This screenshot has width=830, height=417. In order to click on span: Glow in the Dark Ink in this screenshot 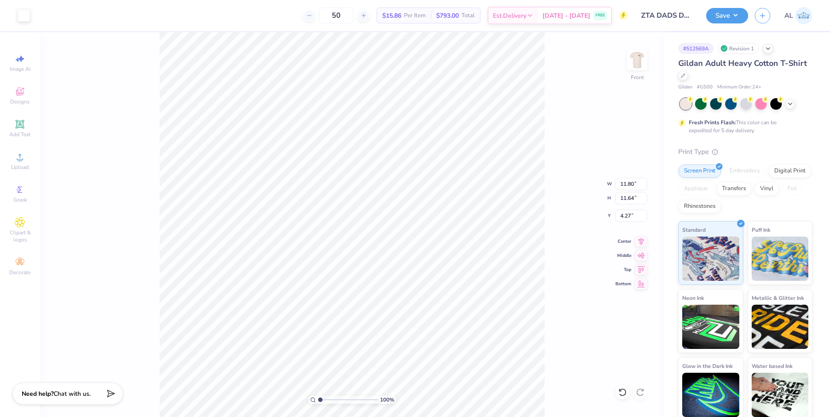, I will do `click(708, 366)`.